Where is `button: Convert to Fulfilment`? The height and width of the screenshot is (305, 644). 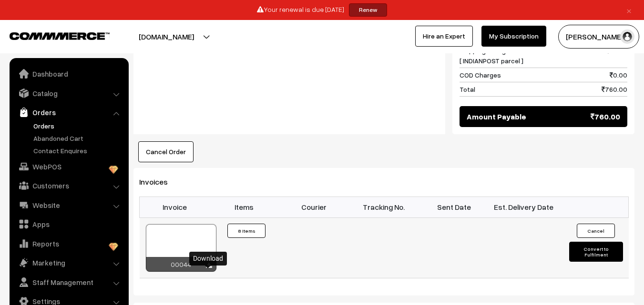
button: Convert to Fulfilment is located at coordinates (596, 252).